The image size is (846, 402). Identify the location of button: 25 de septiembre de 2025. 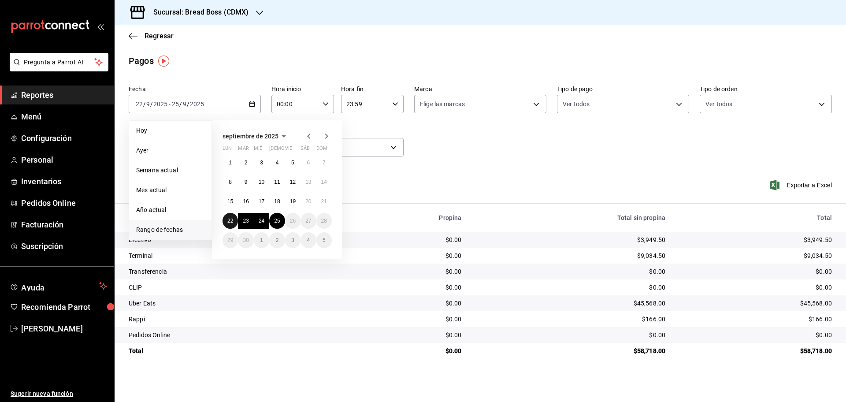
(277, 221).